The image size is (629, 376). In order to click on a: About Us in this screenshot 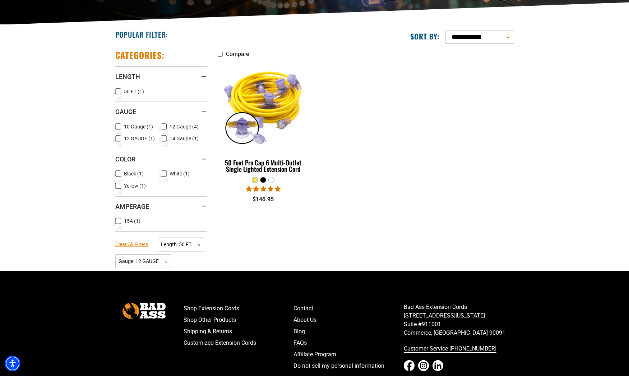, I will do `click(348, 320)`.